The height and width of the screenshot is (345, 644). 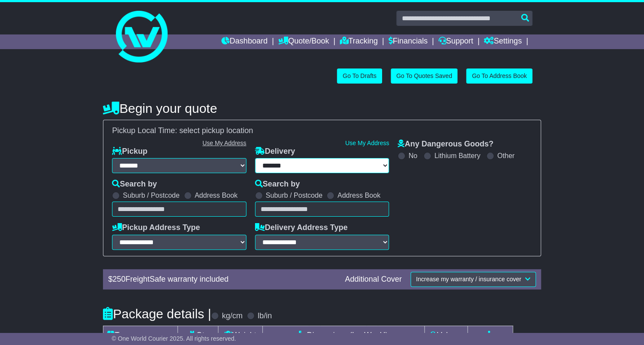 I want to click on a: Go To Address Book, so click(x=499, y=76).